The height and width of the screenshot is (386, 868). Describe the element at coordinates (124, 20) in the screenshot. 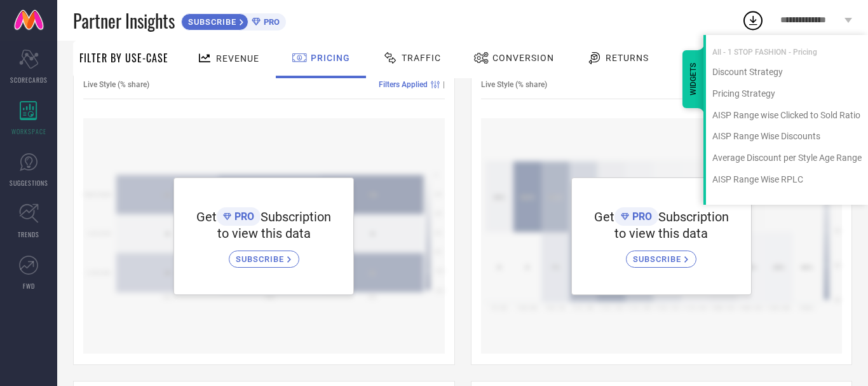

I see `span: Partner Insights` at that location.